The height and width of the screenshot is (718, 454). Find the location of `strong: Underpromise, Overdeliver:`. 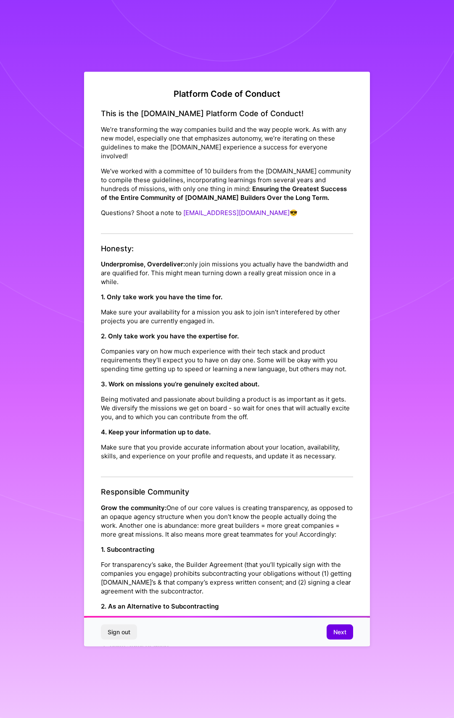

strong: Underpromise, Overdeliver: is located at coordinates (143, 264).